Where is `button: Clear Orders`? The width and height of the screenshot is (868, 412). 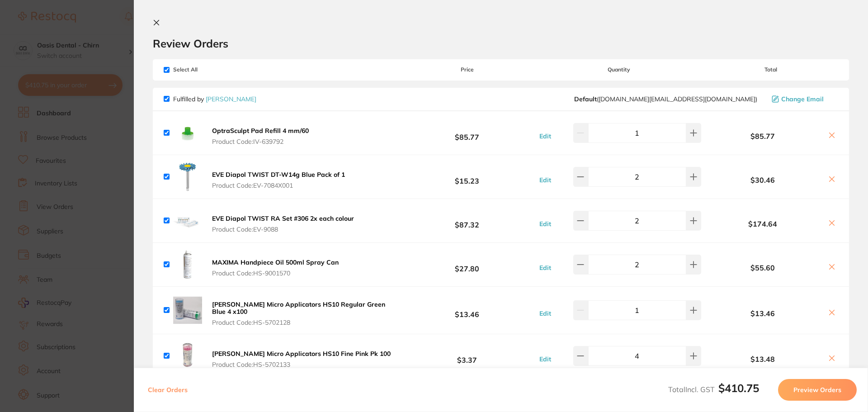 button: Clear Orders is located at coordinates (168, 390).